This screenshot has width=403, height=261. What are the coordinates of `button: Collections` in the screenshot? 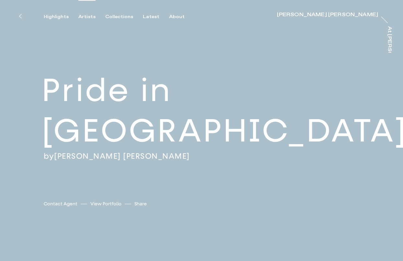 It's located at (124, 17).